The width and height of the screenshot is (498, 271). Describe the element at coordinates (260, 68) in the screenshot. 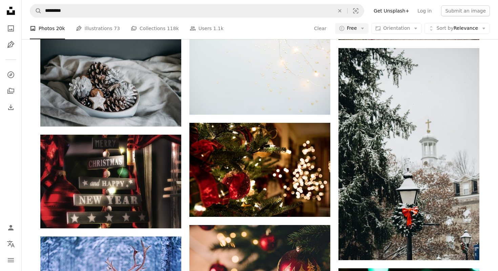

I see `img: star sequins on white platform` at that location.